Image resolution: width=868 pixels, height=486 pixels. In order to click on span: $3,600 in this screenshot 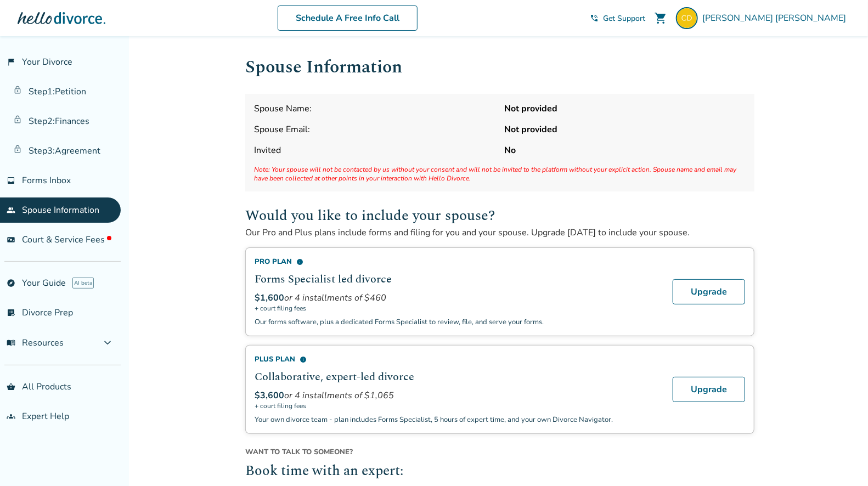, I will do `click(269, 395)`.